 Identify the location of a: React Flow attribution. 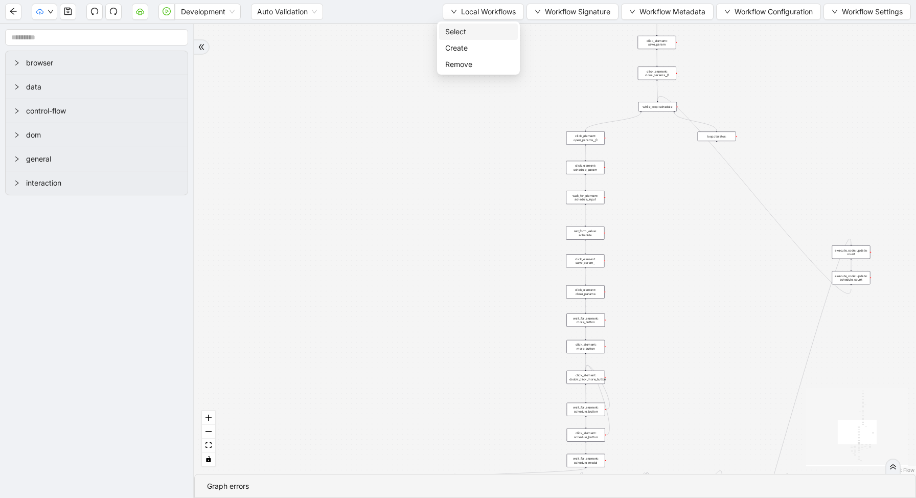
(901, 470).